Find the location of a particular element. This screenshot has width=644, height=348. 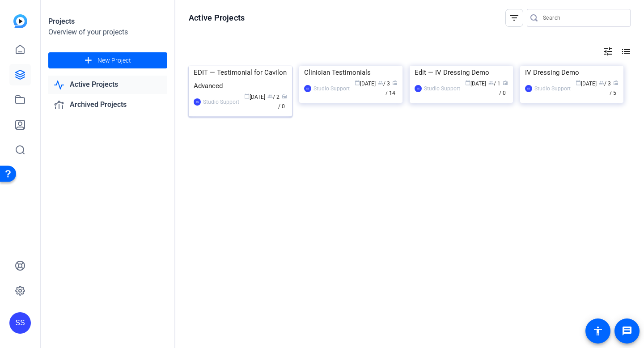

button: New Project is located at coordinates (108, 61).